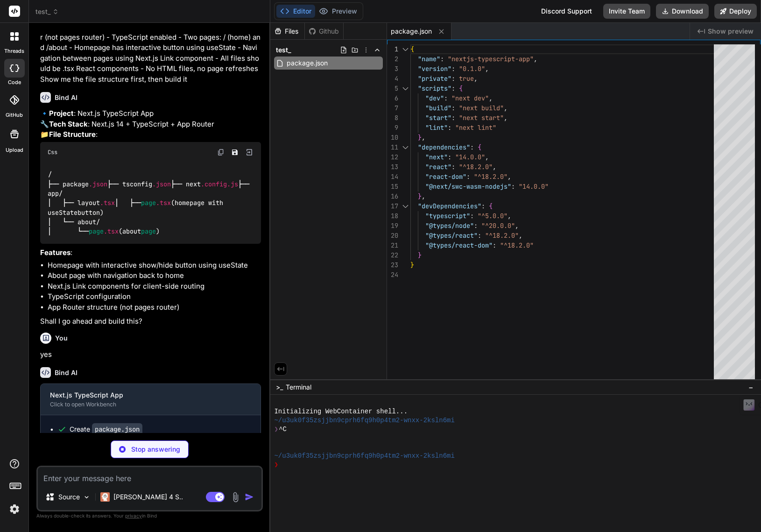 The image size is (761, 532). Describe the element at coordinates (393, 167) in the screenshot. I see `div: 13` at that location.